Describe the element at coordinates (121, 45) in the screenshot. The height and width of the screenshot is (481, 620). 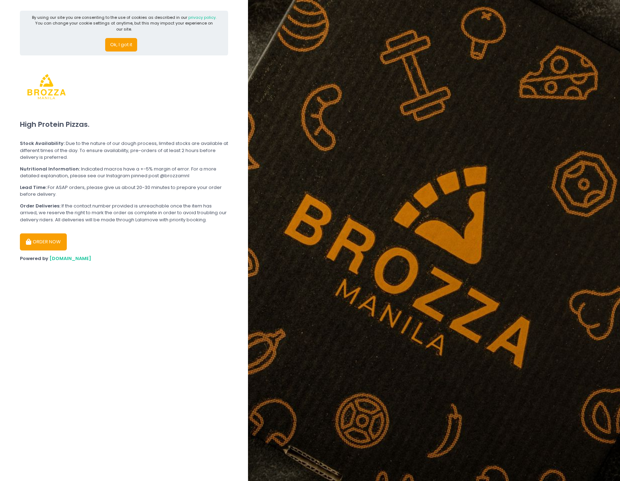
I see `button: Ok, I got it` at that location.